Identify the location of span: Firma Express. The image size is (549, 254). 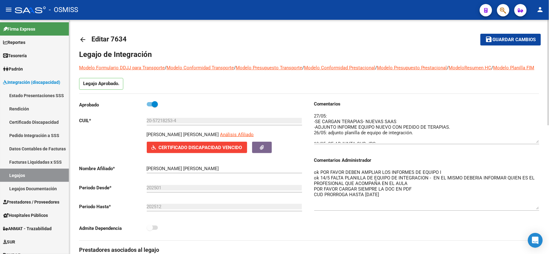
(19, 29).